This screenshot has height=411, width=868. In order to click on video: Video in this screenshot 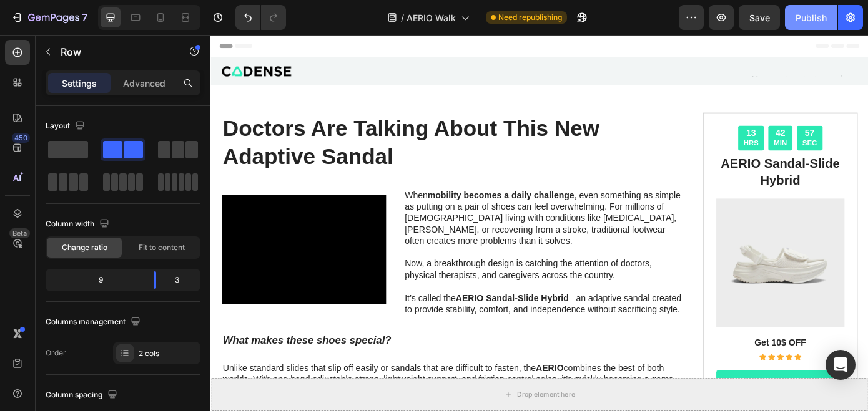, I will do `click(106, 245)`.